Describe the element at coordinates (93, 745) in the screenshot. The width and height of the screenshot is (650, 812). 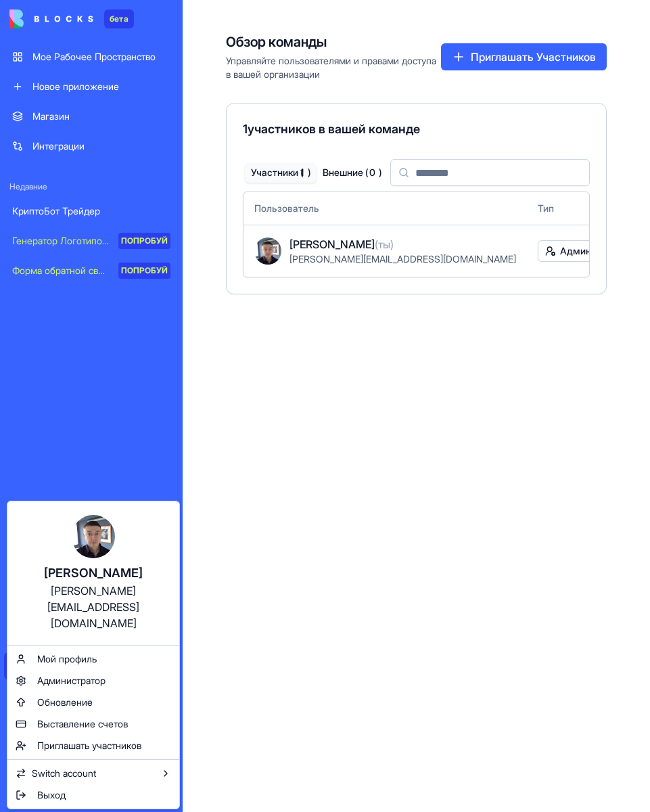
I see `a: Приглашать участников` at that location.